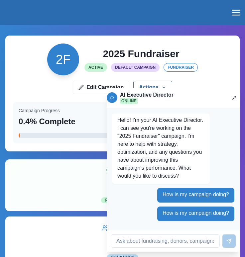 The width and height of the screenshot is (245, 257). What do you see at coordinates (161, 148) in the screenshot?
I see `p: Hello! I'm your AI Executive Director. I can see you're working on the "2025 Fundraiser" campaign...` at bounding box center [161, 148].